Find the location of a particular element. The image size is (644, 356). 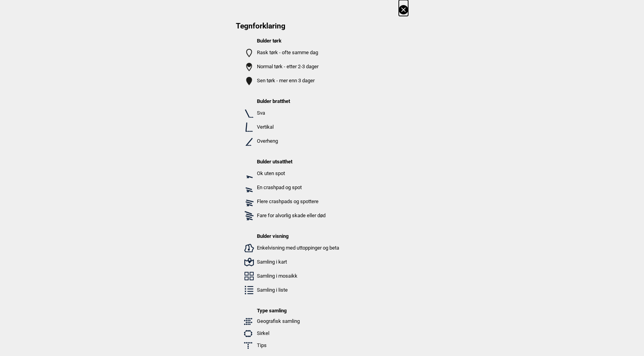

strong: Bulder bratthet is located at coordinates (273, 101).